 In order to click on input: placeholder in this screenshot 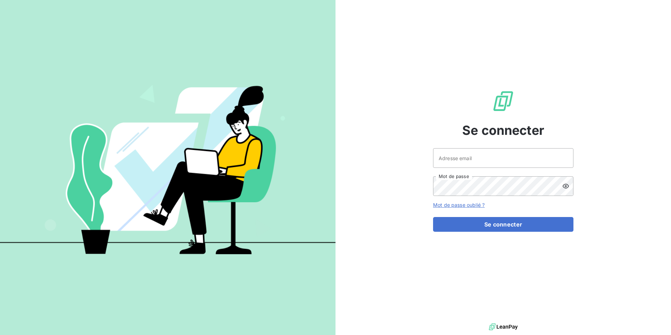, I will do `click(503, 158)`.